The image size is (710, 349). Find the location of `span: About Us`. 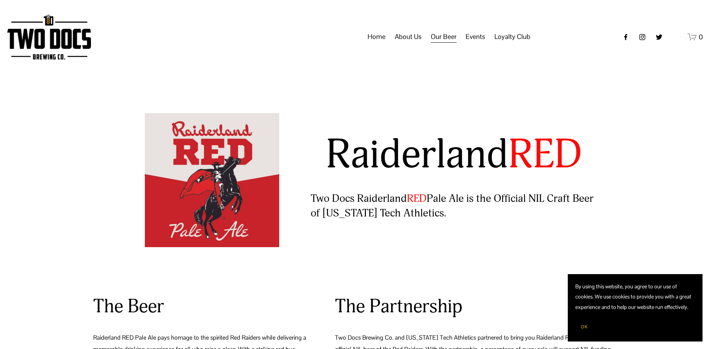

span: About Us is located at coordinates (408, 37).